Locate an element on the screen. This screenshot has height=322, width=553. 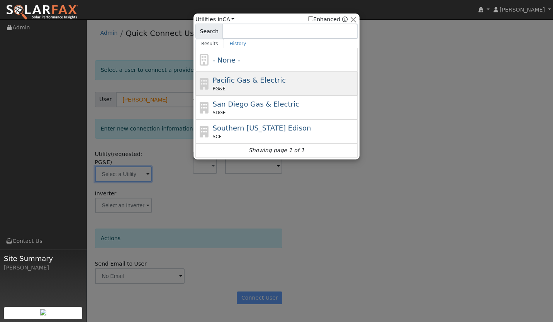
span: Search is located at coordinates (209, 31).